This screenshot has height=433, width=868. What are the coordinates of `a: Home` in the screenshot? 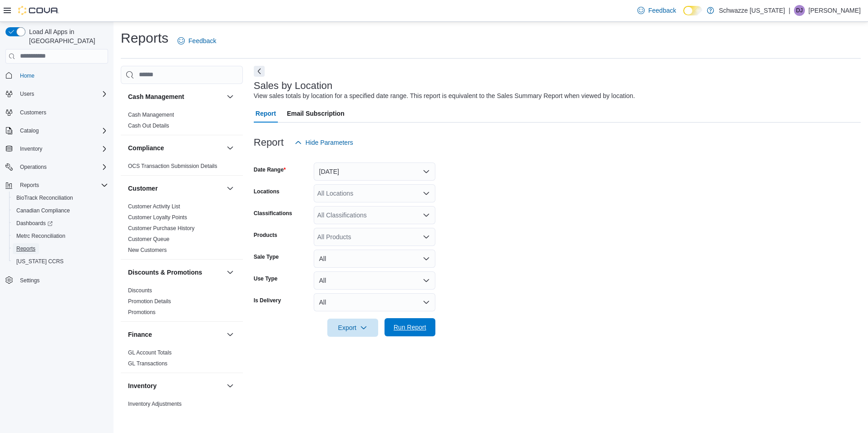 It's located at (27, 76).